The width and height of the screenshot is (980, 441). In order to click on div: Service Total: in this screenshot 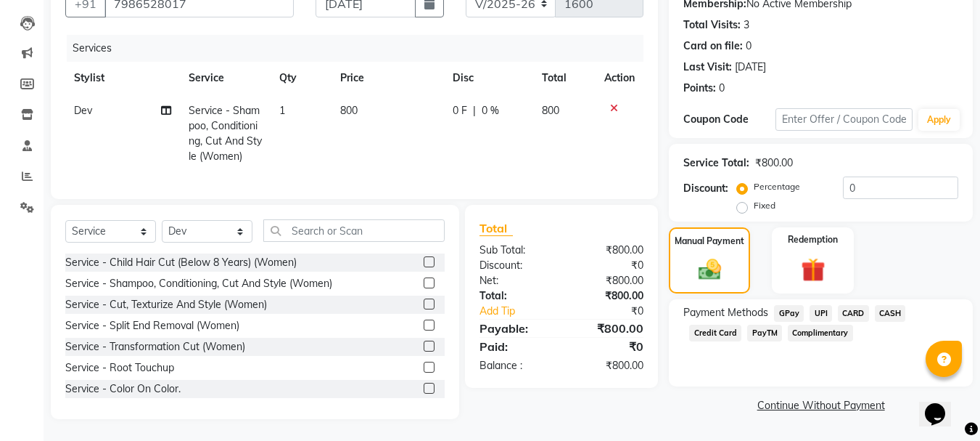, I will do `click(716, 162)`.